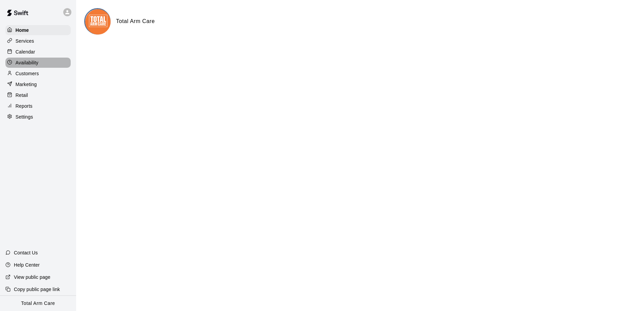  What do you see at coordinates (38, 62) in the screenshot?
I see `div: Availability` at bounding box center [38, 62].